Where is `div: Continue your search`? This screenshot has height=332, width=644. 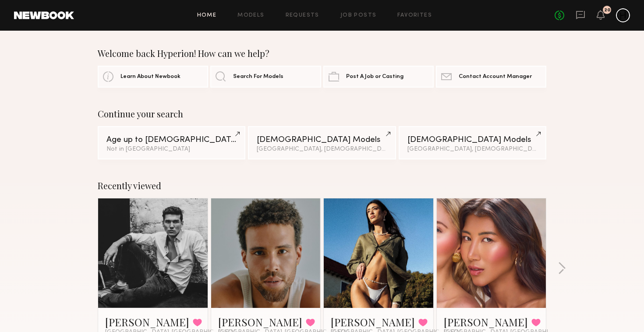 div: Continue your search is located at coordinates (322, 114).